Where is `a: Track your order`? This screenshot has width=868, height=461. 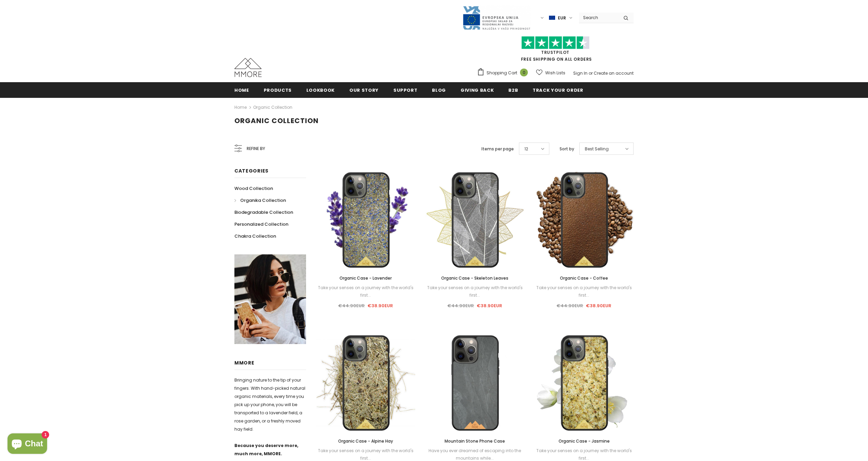 a: Track your order is located at coordinates (558, 90).